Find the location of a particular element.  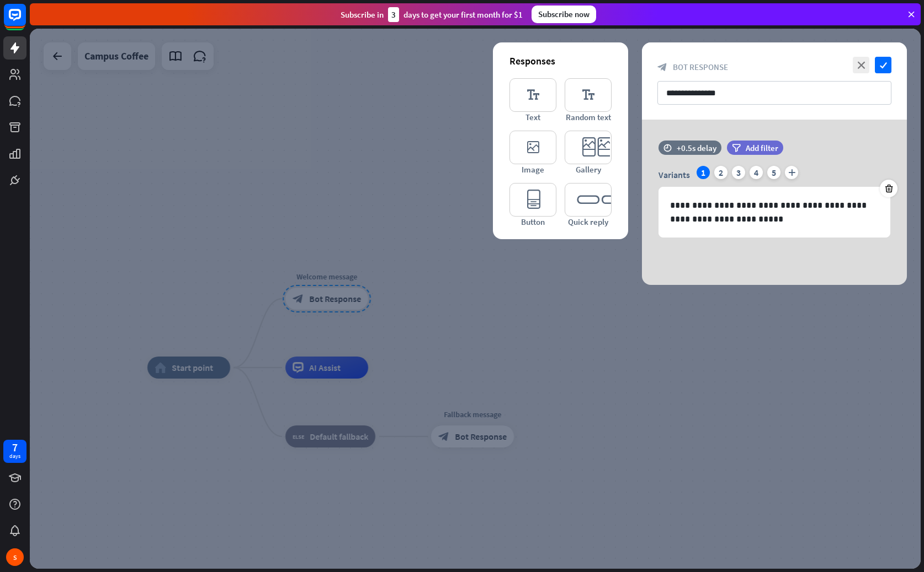

div: 1 is located at coordinates (703, 172).